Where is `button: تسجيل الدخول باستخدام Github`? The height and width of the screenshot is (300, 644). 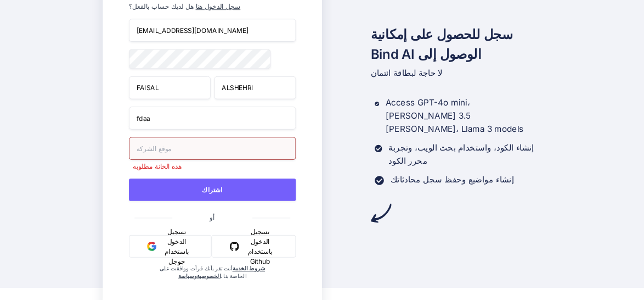
button: تسجيل الدخول باستخدام Github is located at coordinates (254, 245).